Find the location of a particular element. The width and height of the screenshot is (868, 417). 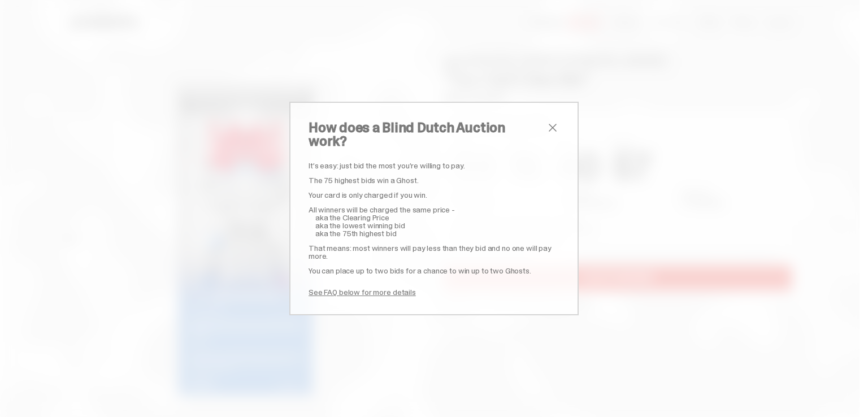

a: See FAQ below for more details is located at coordinates (363, 292).